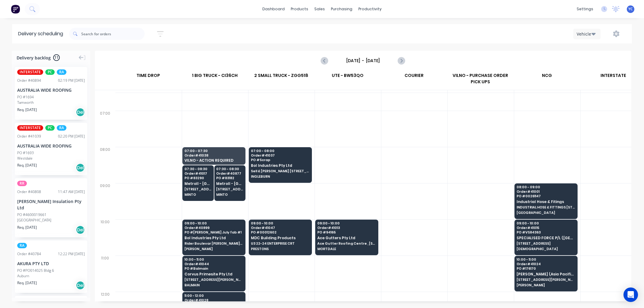 Image resolution: width=644 pixels, height=308 pixels. I want to click on span: PO # Balmain, so click(214, 269).